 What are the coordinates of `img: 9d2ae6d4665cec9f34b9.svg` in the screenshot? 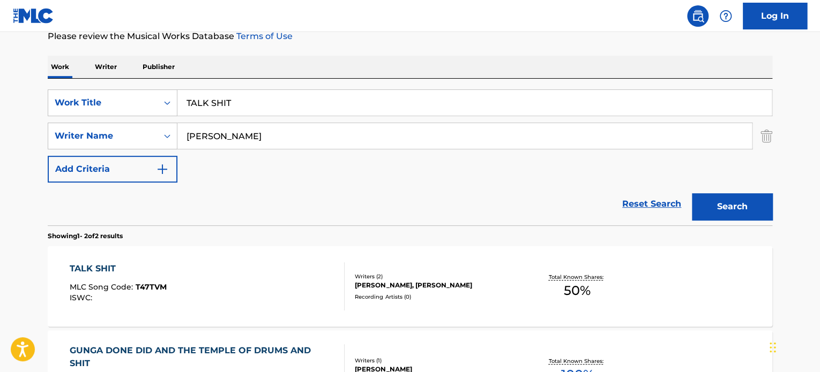 It's located at (162, 169).